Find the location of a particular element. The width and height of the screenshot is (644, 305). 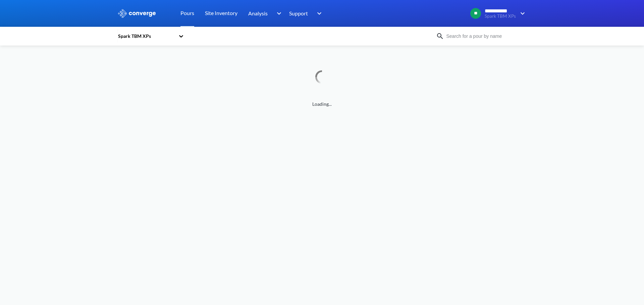

span: Loading... is located at coordinates (322, 104).